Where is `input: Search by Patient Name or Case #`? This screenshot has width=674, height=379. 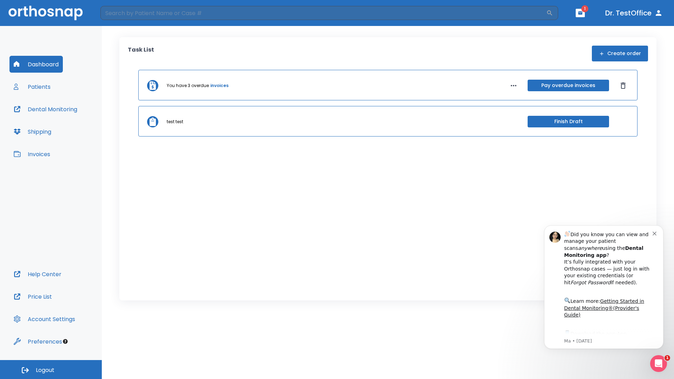 input: Search by Patient Name or Case # is located at coordinates (323, 13).